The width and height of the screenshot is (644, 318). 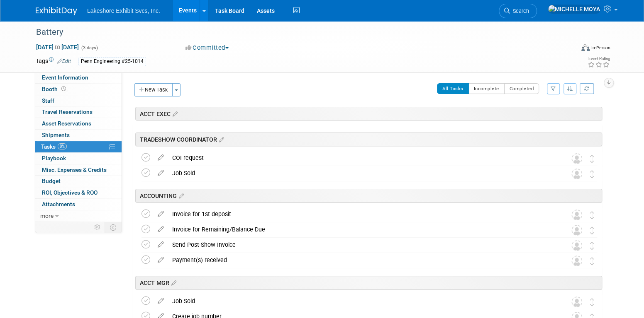 What do you see at coordinates (53, 61) in the screenshot?
I see `td: Tags` at bounding box center [53, 61].